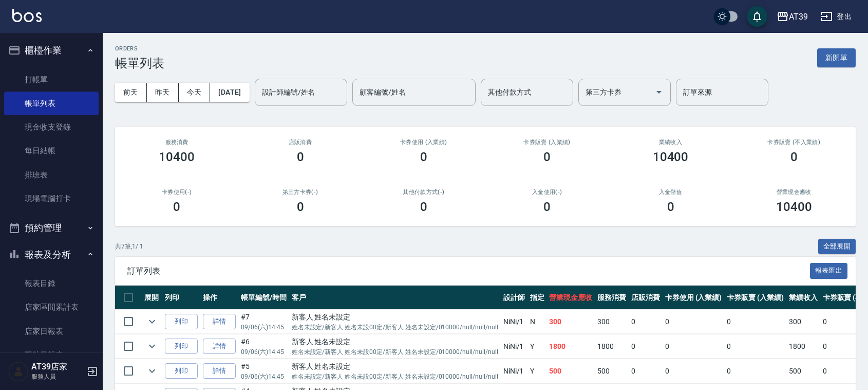 The width and height of the screenshot is (868, 390). What do you see at coordinates (163, 92) in the screenshot?
I see `button: 昨天` at bounding box center [163, 92].